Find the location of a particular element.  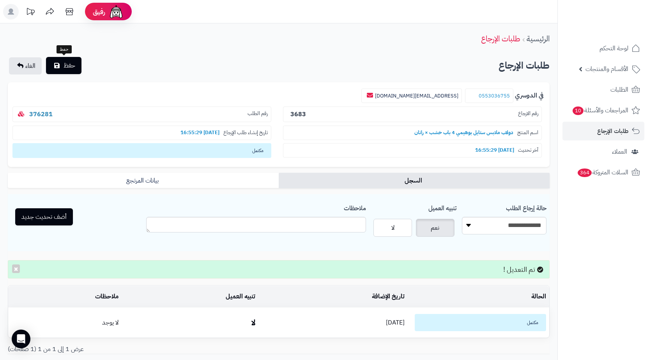

span: رفيق is located at coordinates (99, 12).